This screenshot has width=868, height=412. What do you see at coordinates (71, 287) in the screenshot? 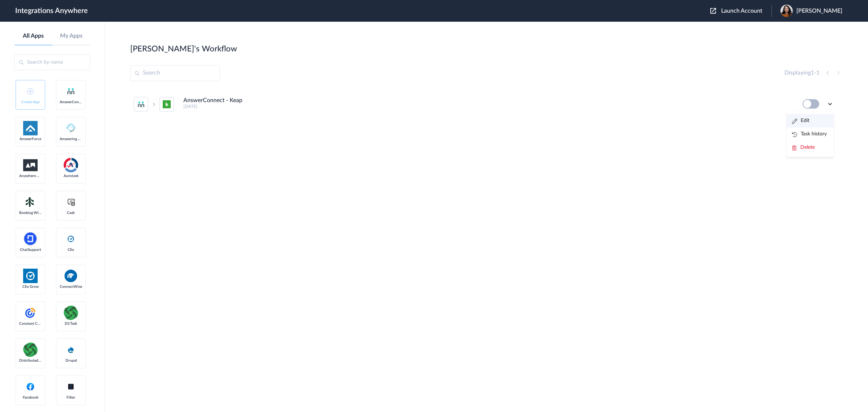
I see `span: ConnectWise` at bounding box center [71, 287].